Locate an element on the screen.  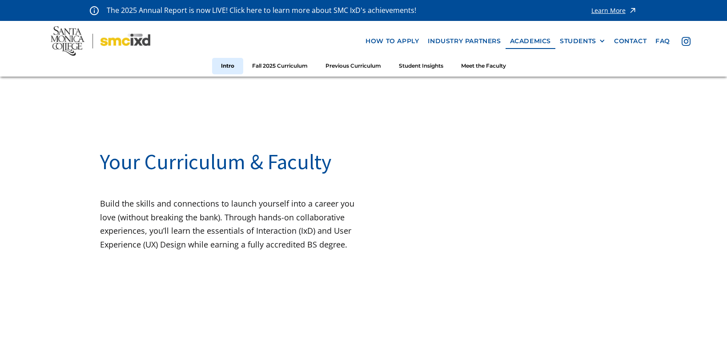
img: icon - arrow - alert is located at coordinates (633, 10).